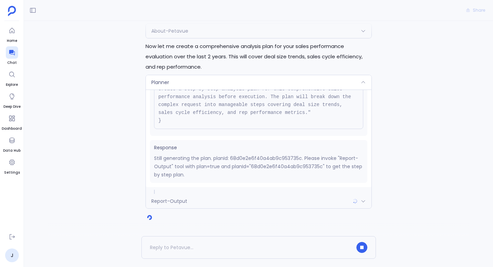 Image resolution: width=493 pixels, height=267 pixels. I want to click on a: Dashboard, so click(12, 122).